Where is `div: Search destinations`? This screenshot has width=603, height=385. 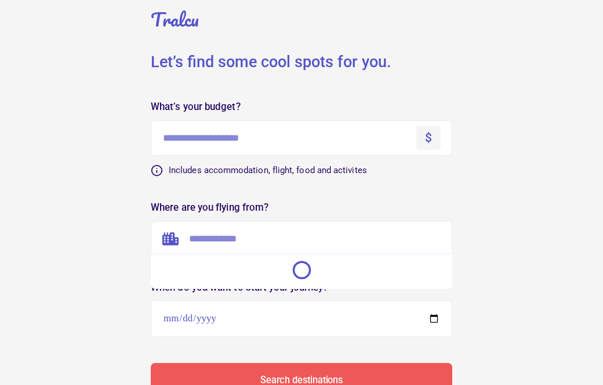 div: Search destinations is located at coordinates (301, 381).